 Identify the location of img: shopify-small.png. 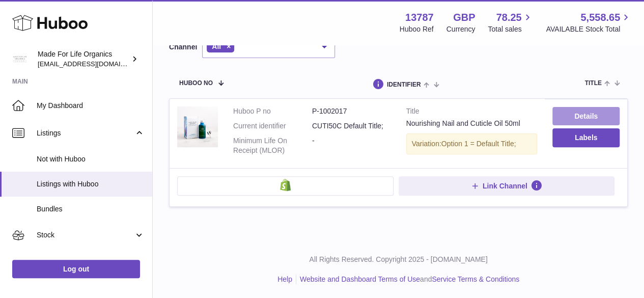
(285, 185).